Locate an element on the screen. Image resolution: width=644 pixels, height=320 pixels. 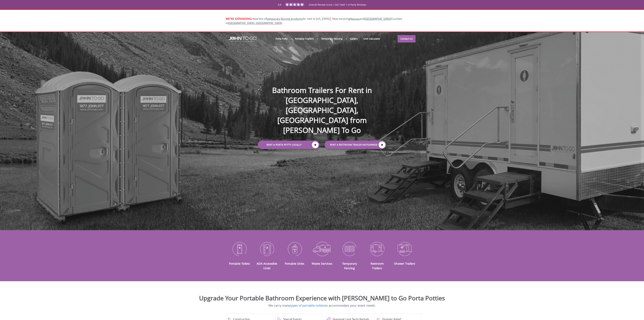
span: 4.8 is located at coordinates (279, 5).